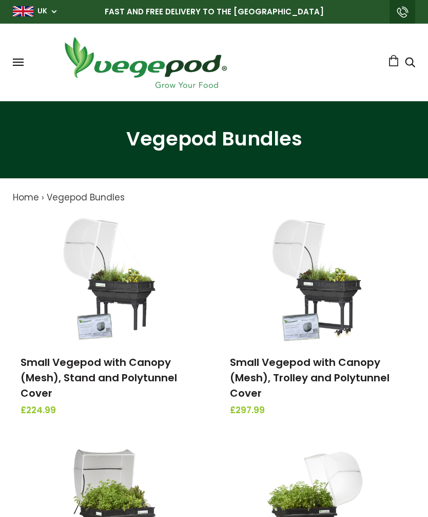  I want to click on h1: Vegepod Bundles, so click(214, 138).